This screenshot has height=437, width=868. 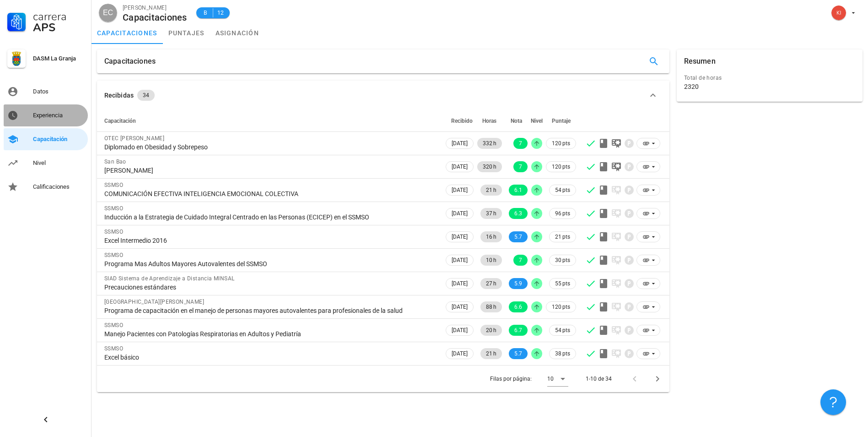 What do you see at coordinates (116, 161) in the screenshot?
I see `span: San Bao` at bounding box center [116, 161].